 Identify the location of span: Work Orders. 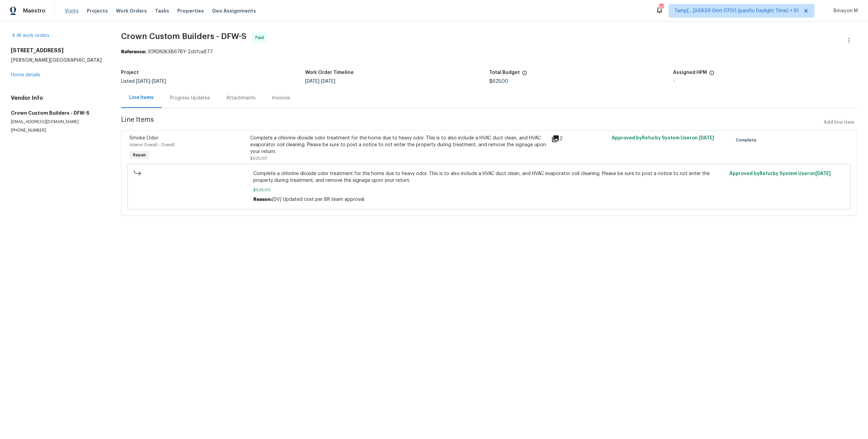
(131, 11).